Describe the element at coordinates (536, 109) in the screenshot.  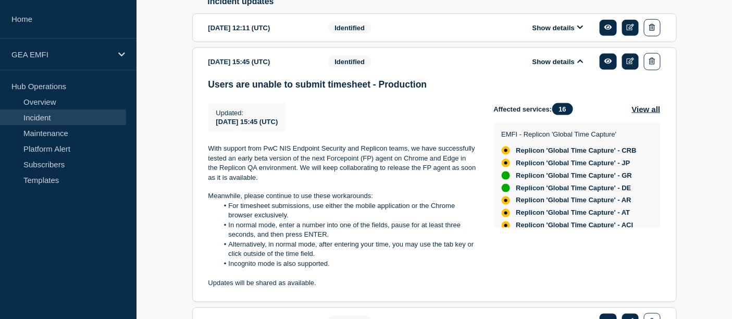
I see `span: Affected services:` at that location.